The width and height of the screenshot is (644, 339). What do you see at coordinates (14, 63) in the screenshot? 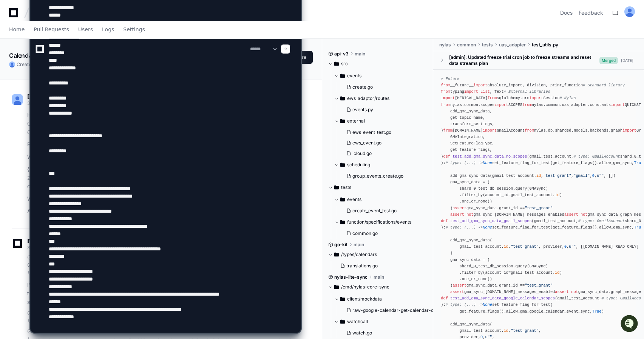
I see `img: 1756235613930-3d25f9e4-fa56-45dd-b3ad-e072dfbd1548` at bounding box center [14, 63].